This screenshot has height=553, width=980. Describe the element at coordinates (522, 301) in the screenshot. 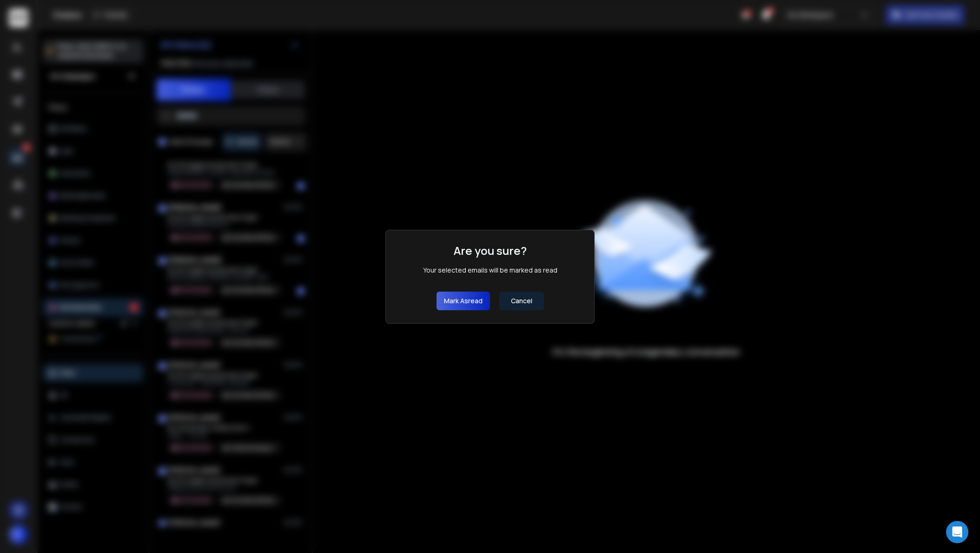

I see `button: Cancel` at that location.